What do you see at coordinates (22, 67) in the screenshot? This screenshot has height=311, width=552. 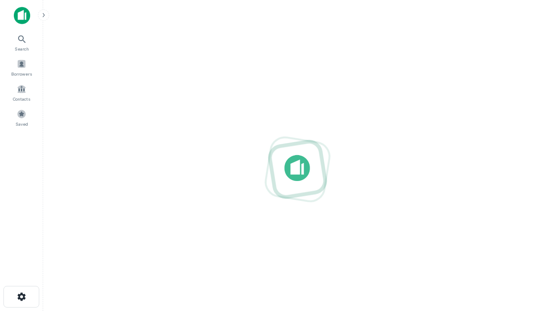 I see `div: Borrowers` at bounding box center [22, 67].